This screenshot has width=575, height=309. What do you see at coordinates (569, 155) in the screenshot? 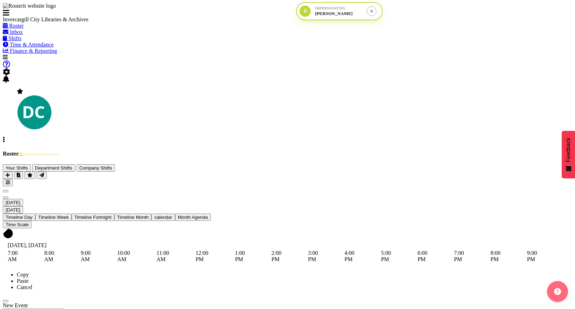
I see `button: Feedback - Show survey` at bounding box center [569, 155].